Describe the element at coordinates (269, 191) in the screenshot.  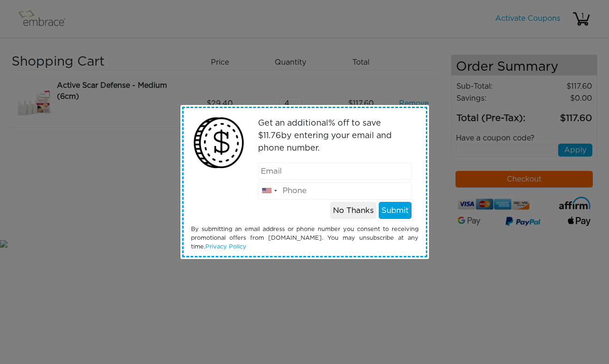
I see `div: United States: +1` at that location.